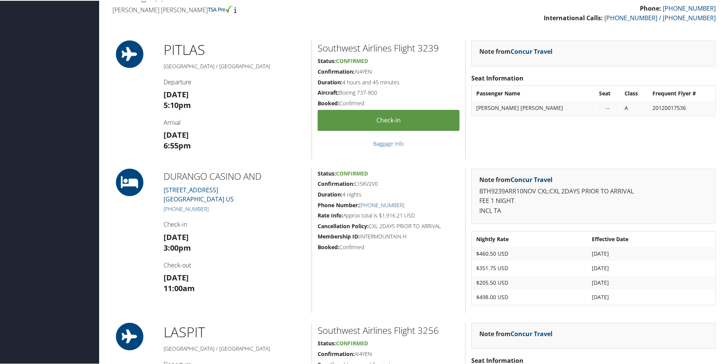 The image size is (726, 364). What do you see at coordinates (573, 17) in the screenshot?
I see `strong: International Calls:` at bounding box center [573, 17].